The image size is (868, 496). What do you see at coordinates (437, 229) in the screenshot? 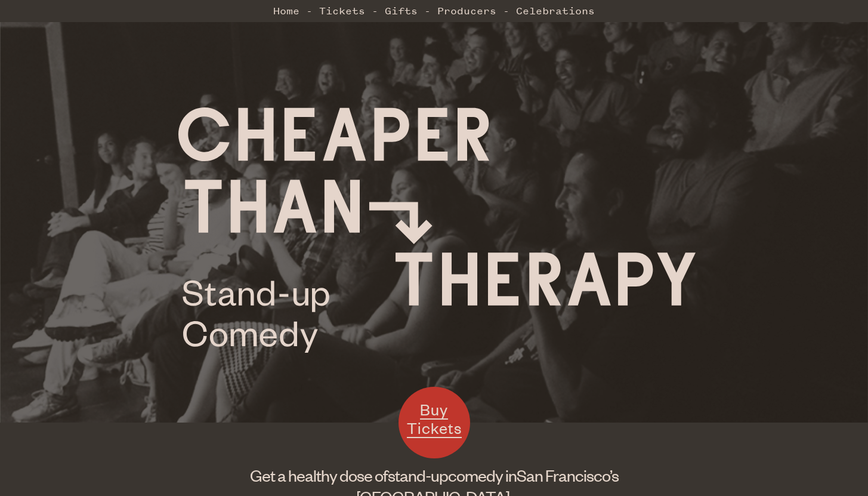
I see `img: Cheaper Than Therapy logo` at bounding box center [437, 229].